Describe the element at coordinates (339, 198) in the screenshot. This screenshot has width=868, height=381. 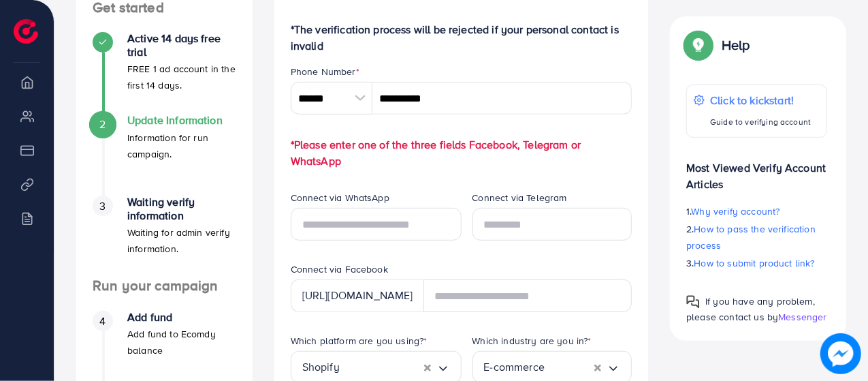
I see `label: Connect via WhatsApp` at that location.